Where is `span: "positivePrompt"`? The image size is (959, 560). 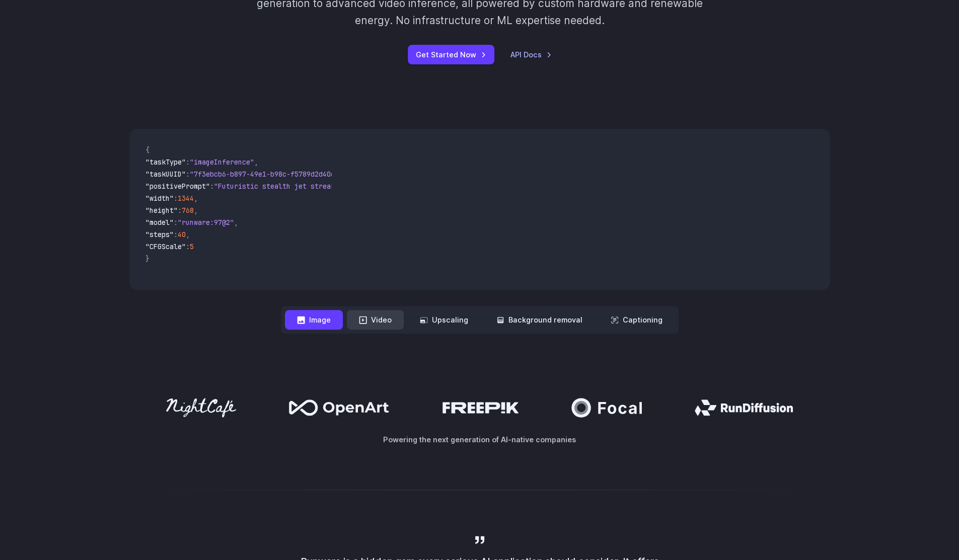 span: "positivePrompt" is located at coordinates (177, 186).